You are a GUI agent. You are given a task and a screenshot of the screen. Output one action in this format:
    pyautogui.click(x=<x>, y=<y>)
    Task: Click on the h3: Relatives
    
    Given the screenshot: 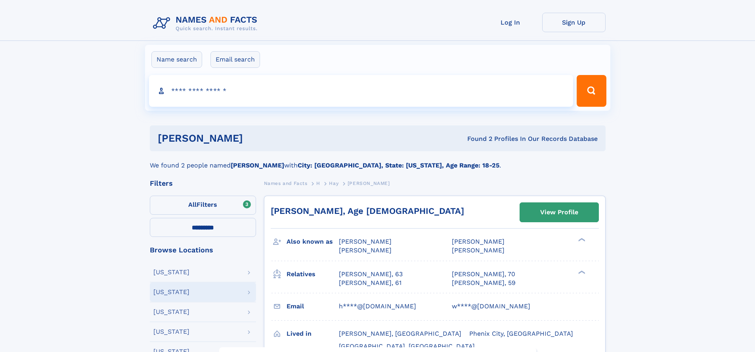 What is the action you would take?
    pyautogui.click(x=313, y=274)
    